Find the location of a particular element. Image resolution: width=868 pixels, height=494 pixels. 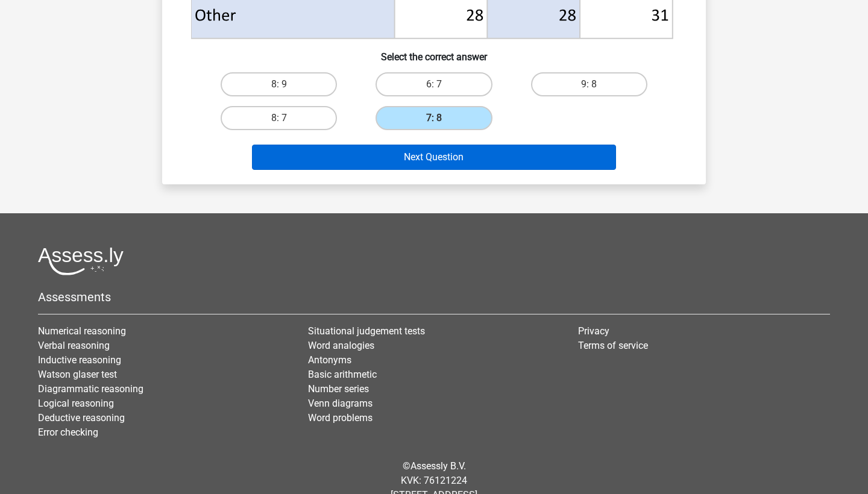

label: 8: 9 is located at coordinates (279, 84).